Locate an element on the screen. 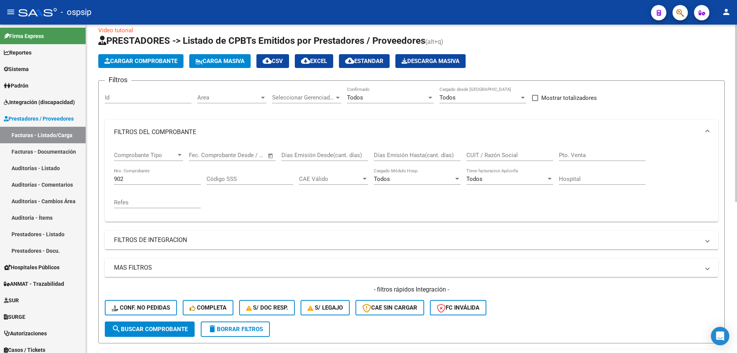 The image size is (737, 353). mat-panel-title: FILTROS DE INTEGRACION is located at coordinates (407, 240).